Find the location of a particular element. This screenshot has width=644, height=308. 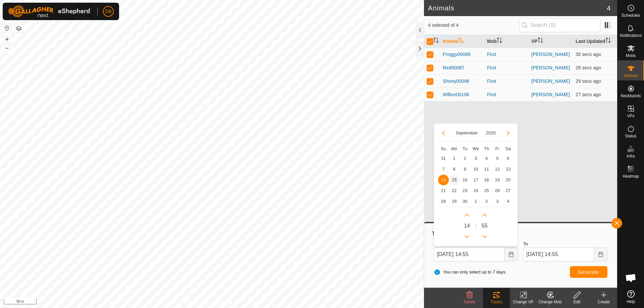

th: Last Updated is located at coordinates (596, 41).